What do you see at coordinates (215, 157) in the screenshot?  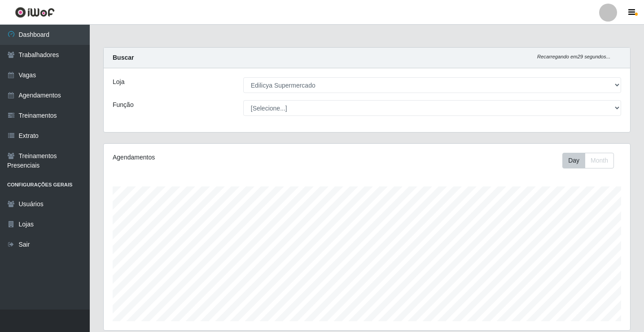 I see `div: Agendamentos` at bounding box center [215, 157].